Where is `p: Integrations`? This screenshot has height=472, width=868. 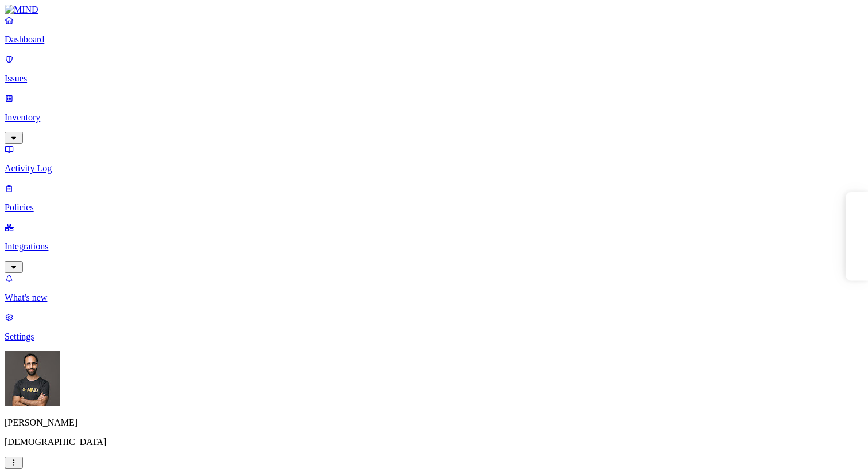 p: Integrations is located at coordinates (434, 247).